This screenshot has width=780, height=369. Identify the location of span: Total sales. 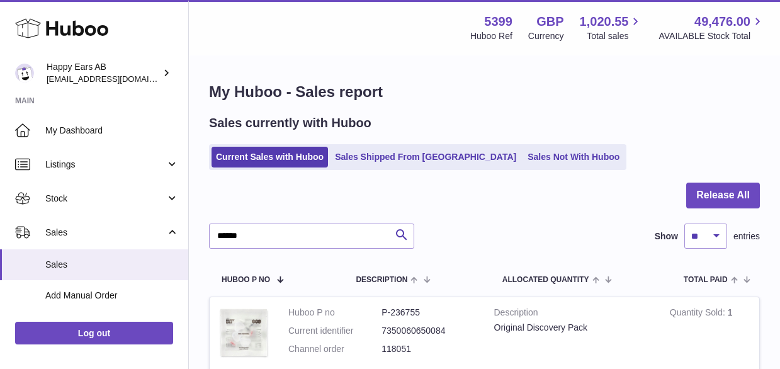
(615, 36).